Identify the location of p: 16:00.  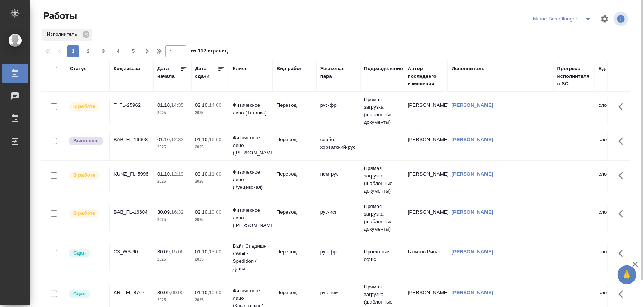
(215, 139).